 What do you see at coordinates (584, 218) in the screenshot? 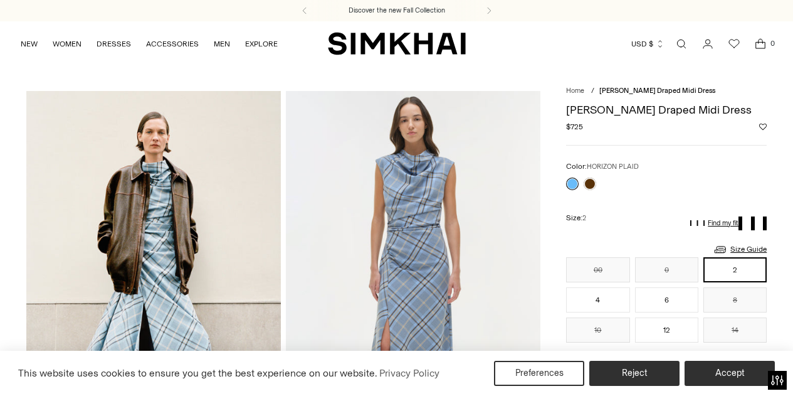
I see `span: 2` at bounding box center [584, 218].